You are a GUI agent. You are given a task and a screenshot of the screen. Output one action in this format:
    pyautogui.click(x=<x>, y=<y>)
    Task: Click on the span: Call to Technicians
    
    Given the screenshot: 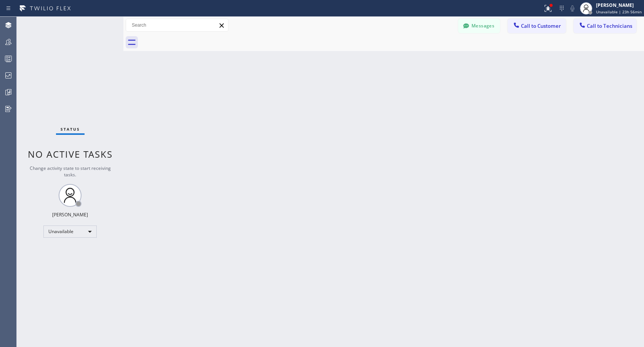 What is the action you would take?
    pyautogui.click(x=610, y=26)
    